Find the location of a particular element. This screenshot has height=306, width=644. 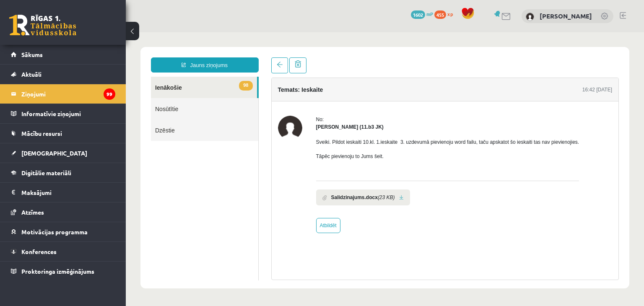

span: 98 is located at coordinates (120, 53).